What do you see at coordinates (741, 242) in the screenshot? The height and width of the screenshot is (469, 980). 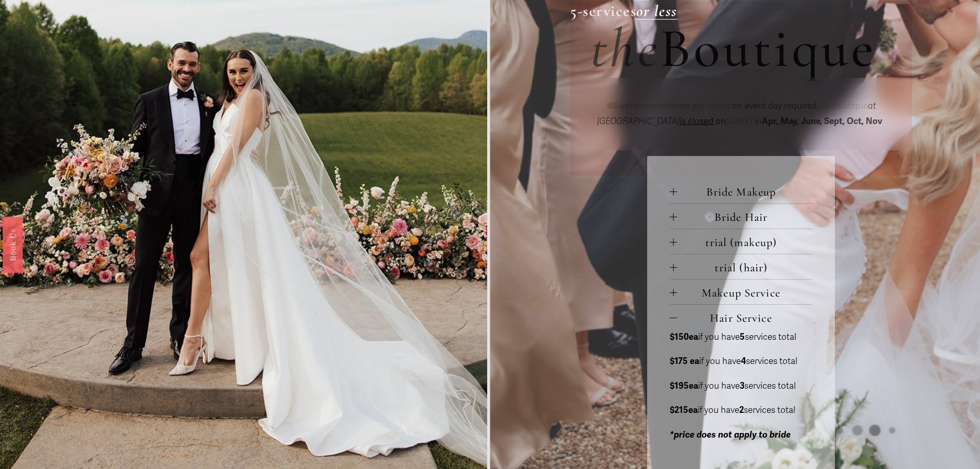 I see `button: trial (makeup)` at bounding box center [741, 242].